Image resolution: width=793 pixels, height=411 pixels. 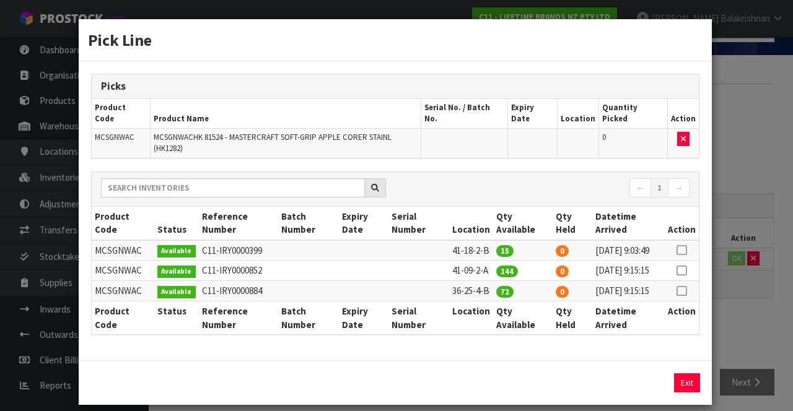 What do you see at coordinates (115, 137) in the screenshot?
I see `span: MCSGNWAC` at bounding box center [115, 137].